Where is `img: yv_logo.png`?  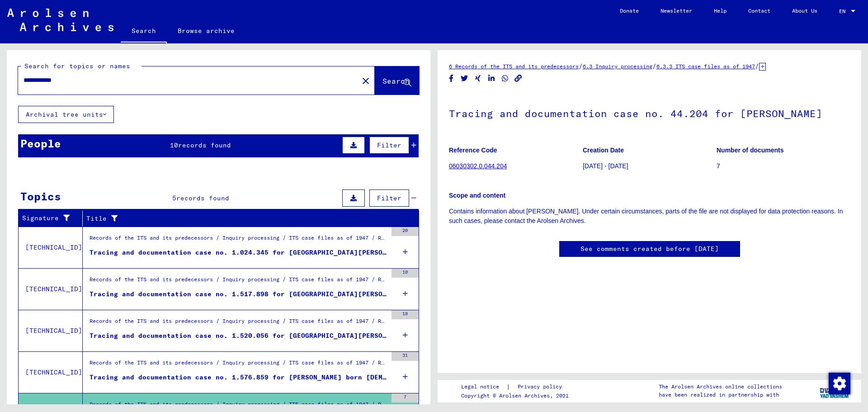 img: yv_logo.png is located at coordinates (835, 391).